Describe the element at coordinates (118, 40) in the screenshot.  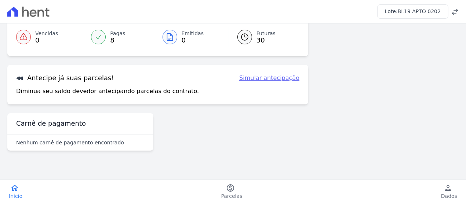
I see `span: 8` at that location.